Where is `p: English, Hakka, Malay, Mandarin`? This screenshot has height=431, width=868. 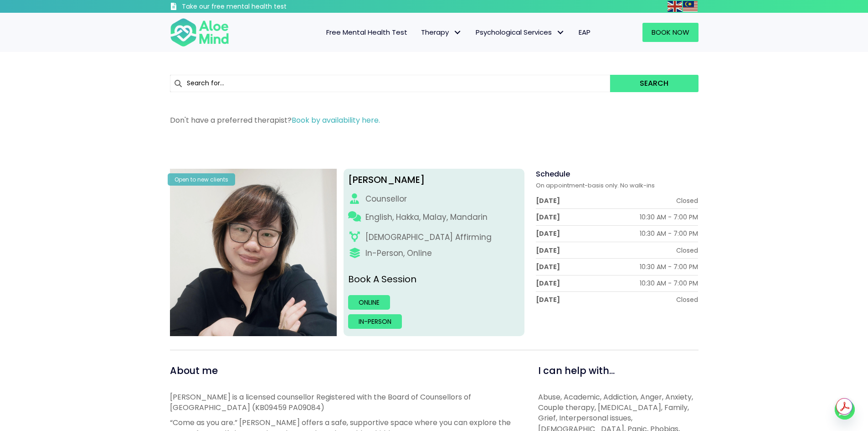 p: English, Hakka, Malay, Mandarin is located at coordinates (427, 217).